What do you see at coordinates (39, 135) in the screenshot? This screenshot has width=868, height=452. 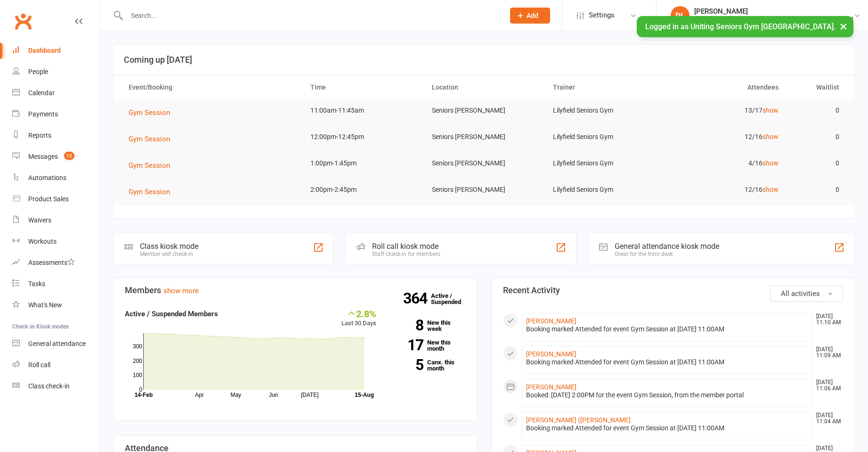 I see `div: Reports` at bounding box center [39, 135].